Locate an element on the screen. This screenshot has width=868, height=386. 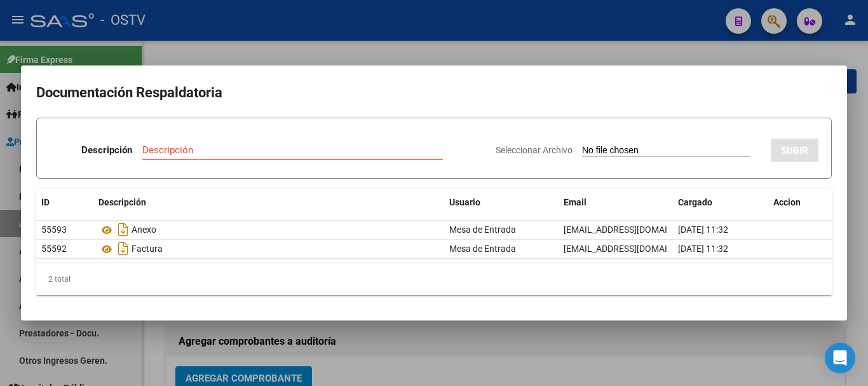
h2: Documentación Respaldatoria is located at coordinates (434, 93).